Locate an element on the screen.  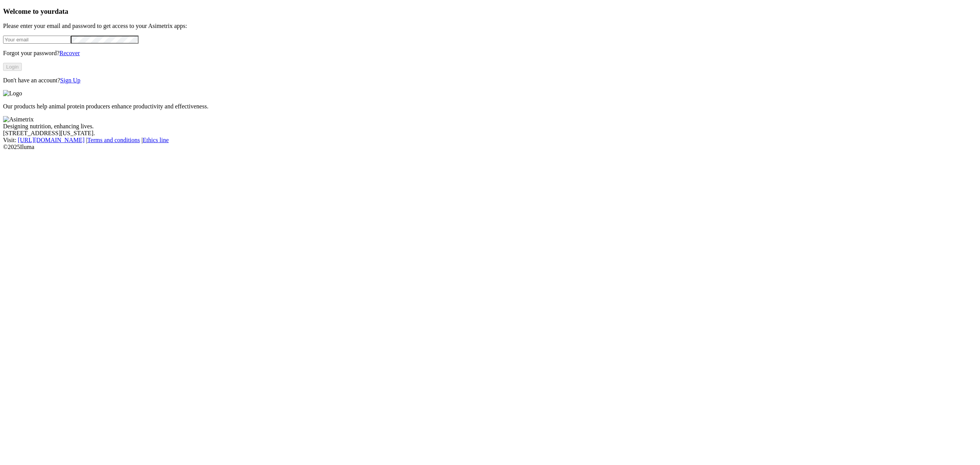
p: Please enter your email and password to get access to your Asimetrix apps: is located at coordinates (490, 26).